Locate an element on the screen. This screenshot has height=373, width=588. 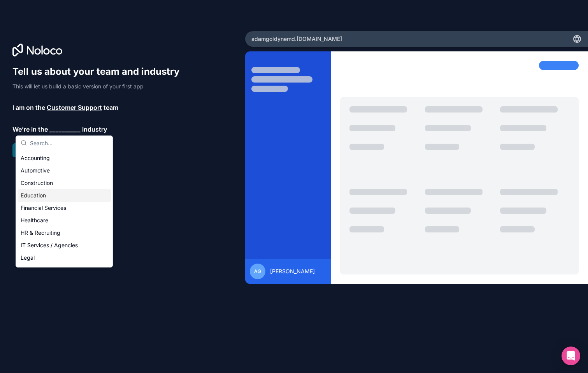
span: industry is located at coordinates (95, 129).